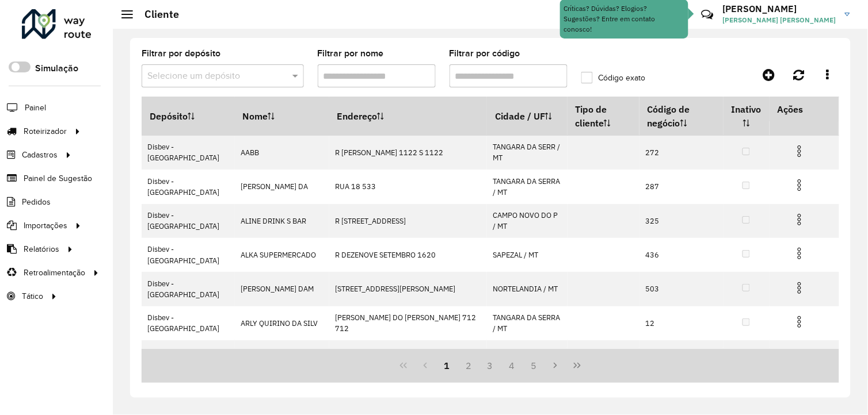  What do you see at coordinates (804, 109) in the screenshot?
I see `th: Ações` at bounding box center [804, 109].